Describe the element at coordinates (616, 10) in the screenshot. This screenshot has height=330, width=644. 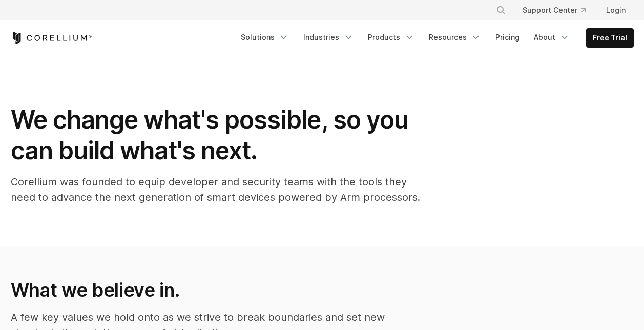
I see `a: Login` at that location.